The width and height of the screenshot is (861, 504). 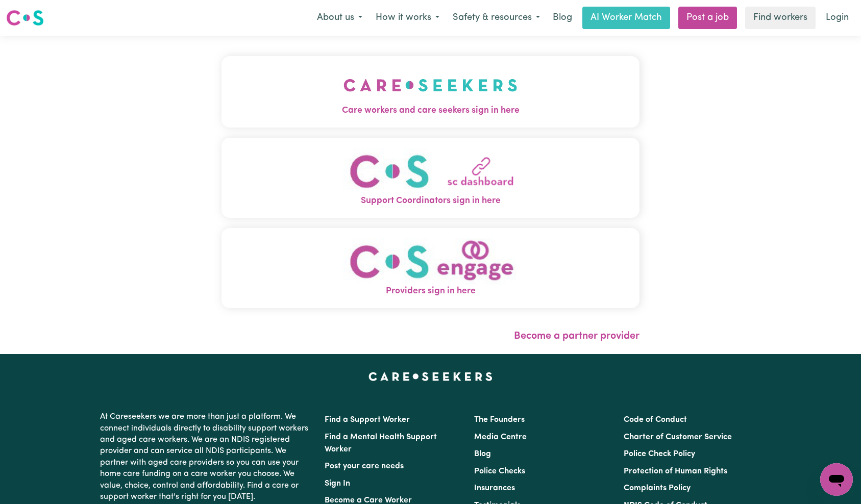 What do you see at coordinates (657, 488) in the screenshot?
I see `a: Complaints Policy` at bounding box center [657, 488].